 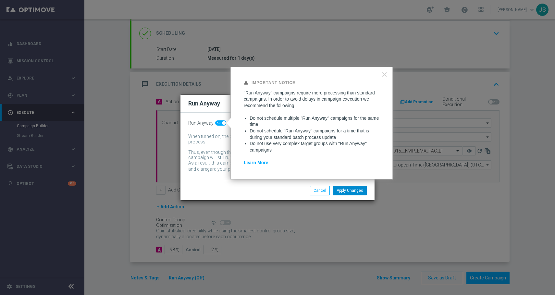 I want to click on li: Do not schedule multiple "Run Anyway" campaigns for the same time, so click(x=315, y=121).